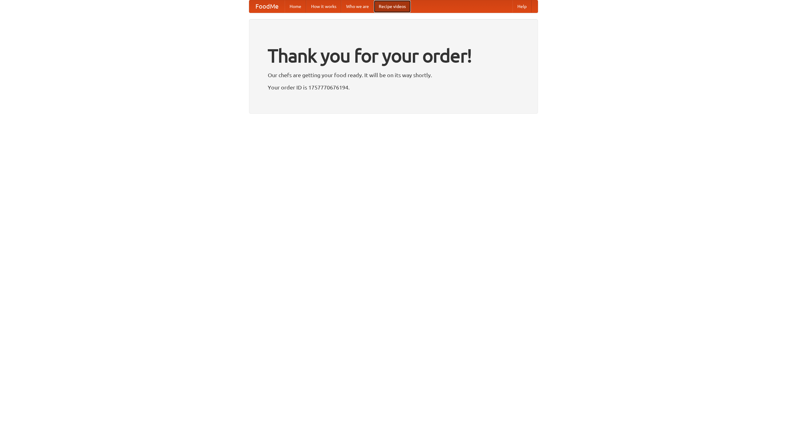 The image size is (787, 435). What do you see at coordinates (357, 6) in the screenshot?
I see `a: Who we are` at bounding box center [357, 6].